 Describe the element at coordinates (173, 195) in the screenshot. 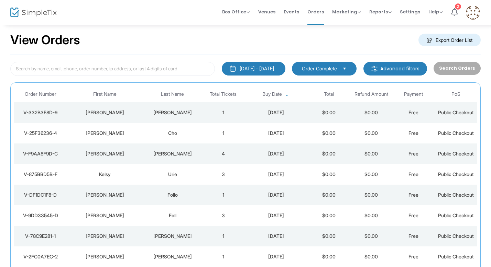

I see `div: Follo` at that location.